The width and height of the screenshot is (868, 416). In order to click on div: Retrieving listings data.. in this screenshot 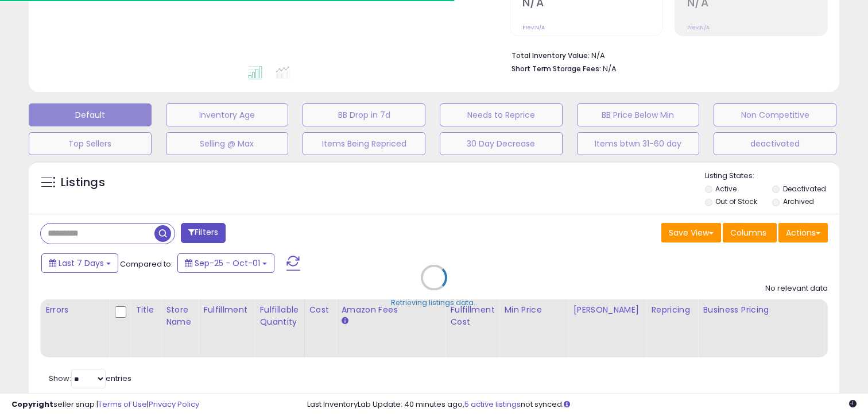, I will do `click(434, 303)`.